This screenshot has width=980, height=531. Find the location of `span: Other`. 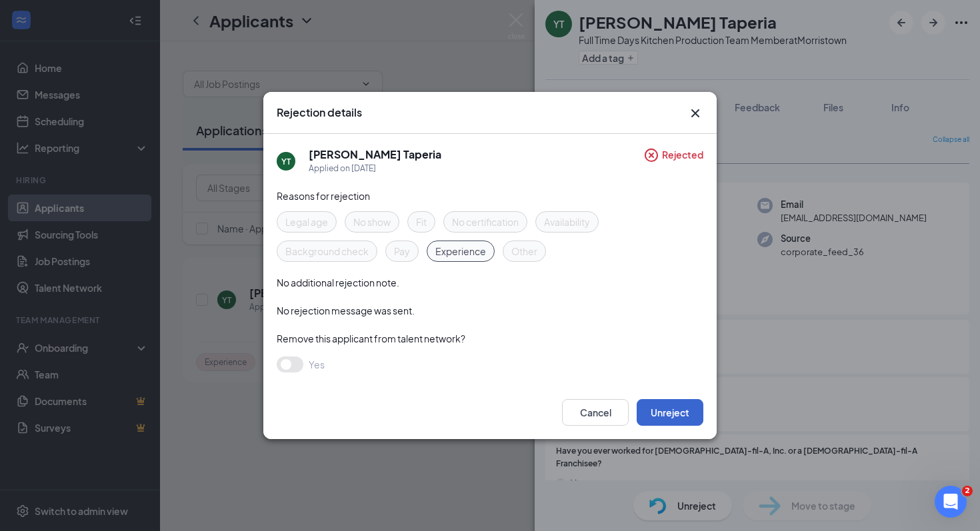

span: Other is located at coordinates (524, 251).